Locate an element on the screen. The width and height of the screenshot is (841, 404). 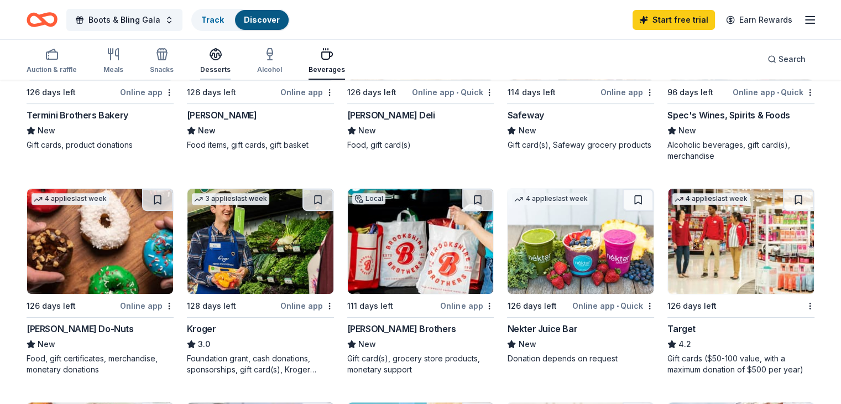
button: Meals is located at coordinates (113, 61).